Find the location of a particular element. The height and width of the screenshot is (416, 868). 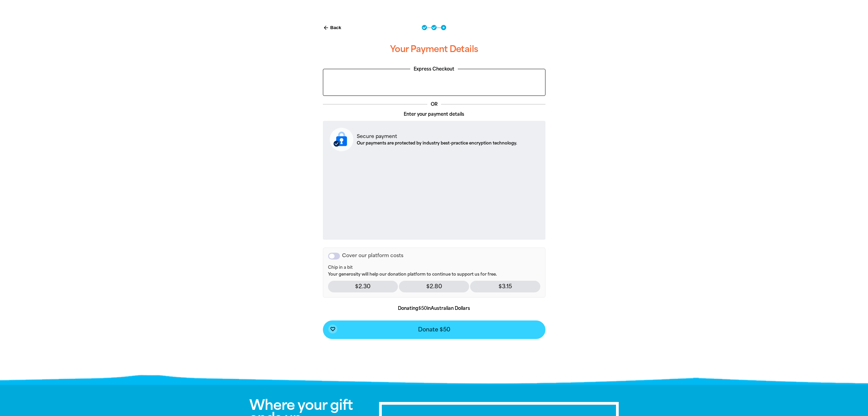

p: $2.30 is located at coordinates (363, 287).